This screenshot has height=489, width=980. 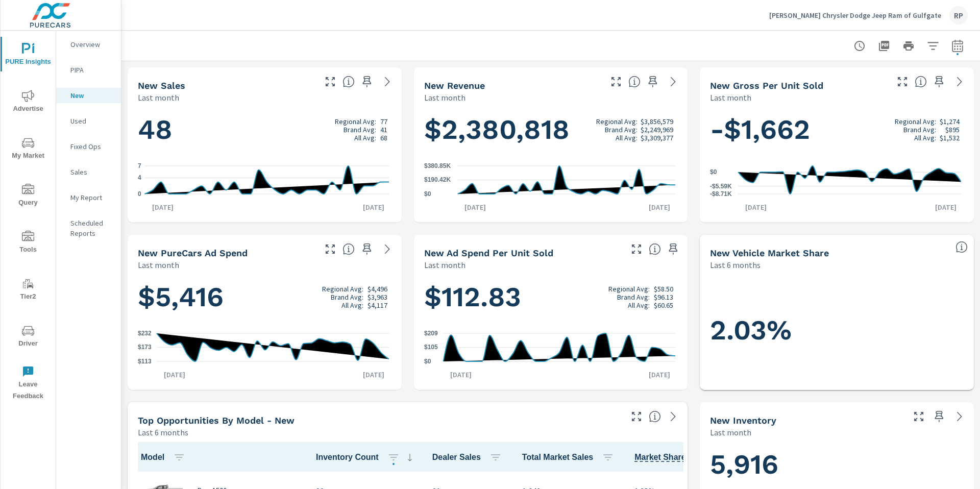 I want to click on div: My Report, so click(x=88, y=198).